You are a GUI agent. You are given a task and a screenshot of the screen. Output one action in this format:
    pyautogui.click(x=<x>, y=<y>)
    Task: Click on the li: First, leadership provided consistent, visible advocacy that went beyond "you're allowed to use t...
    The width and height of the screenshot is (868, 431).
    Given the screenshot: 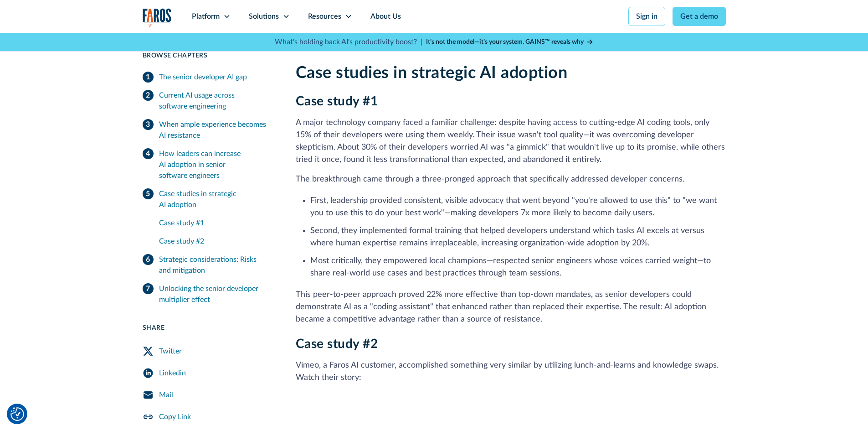 What is the action you would take?
    pyautogui.click(x=518, y=207)
    